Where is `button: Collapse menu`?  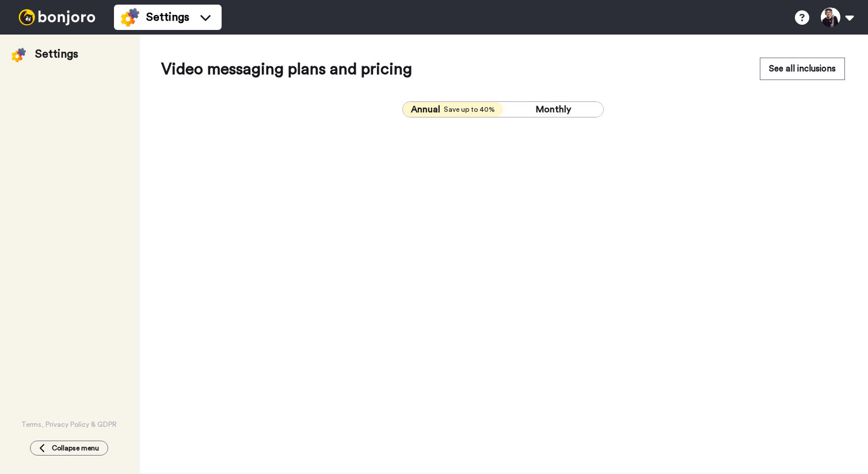
button: Collapse menu is located at coordinates (69, 448).